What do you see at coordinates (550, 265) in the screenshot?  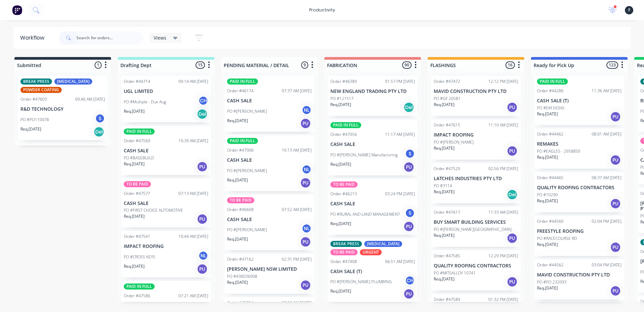 I see `div: Order #44562` at bounding box center [550, 265].